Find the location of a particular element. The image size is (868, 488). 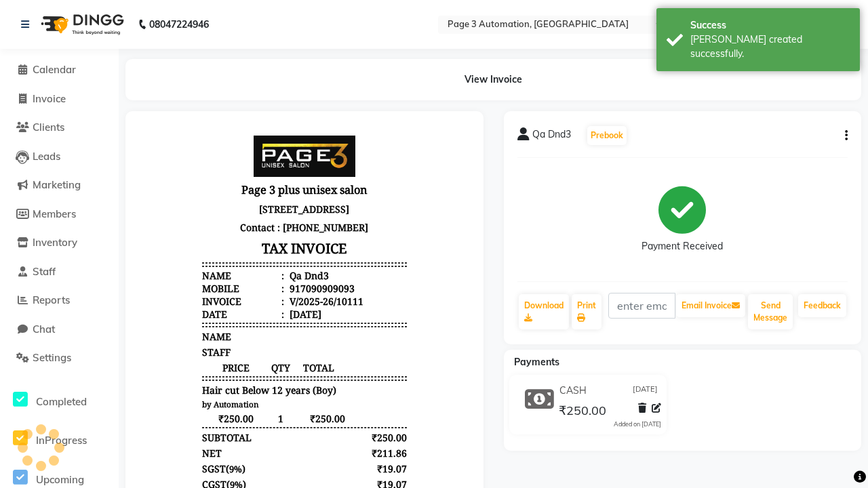

input: enter email is located at coordinates (642, 306).